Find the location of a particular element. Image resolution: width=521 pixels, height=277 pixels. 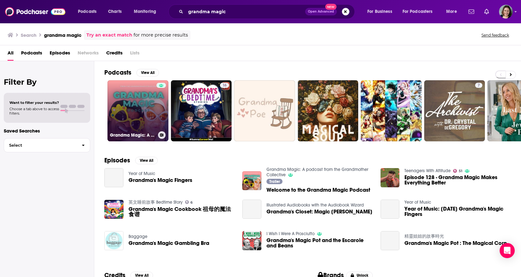

span: Trailer is located at coordinates (275, 181).